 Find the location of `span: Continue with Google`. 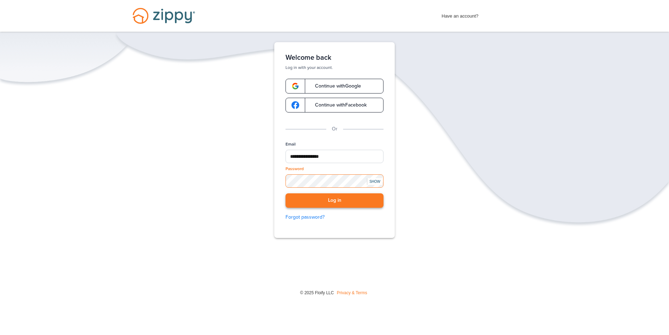

span: Continue with Google is located at coordinates (334, 86).